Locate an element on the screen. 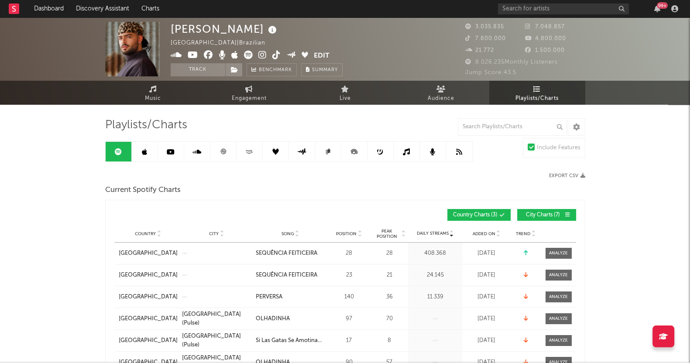  span: Jump Score: 43.5 is located at coordinates (490, 72).